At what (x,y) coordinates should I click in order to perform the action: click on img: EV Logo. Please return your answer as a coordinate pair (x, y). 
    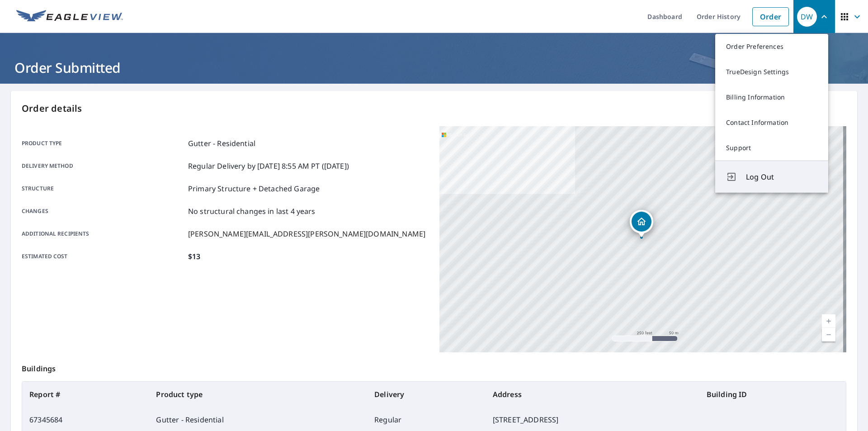
    Looking at the image, I should click on (69, 17).